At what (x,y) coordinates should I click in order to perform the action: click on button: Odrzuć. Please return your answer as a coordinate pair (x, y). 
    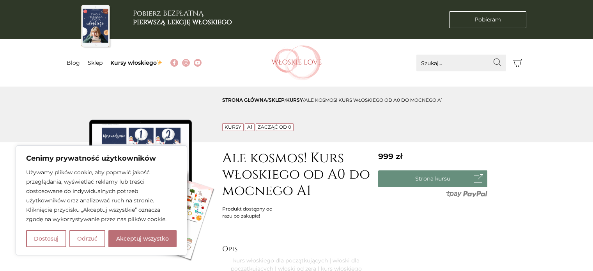
    Looking at the image, I should click on (87, 239).